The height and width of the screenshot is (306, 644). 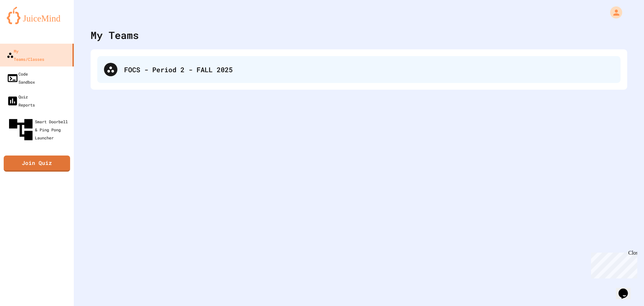 I want to click on a: Join Quiz, so click(x=36, y=164).